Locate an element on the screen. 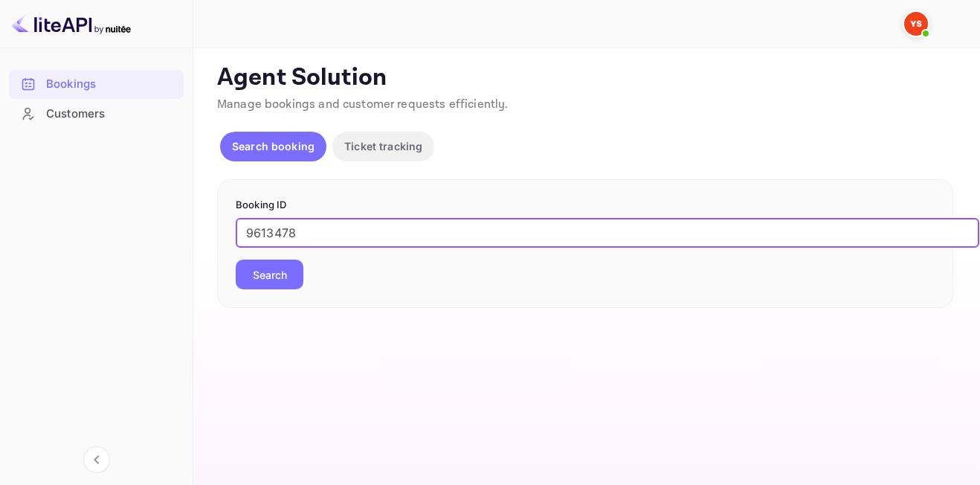 The image size is (980, 485). img: LiteAPI logo is located at coordinates (71, 24).